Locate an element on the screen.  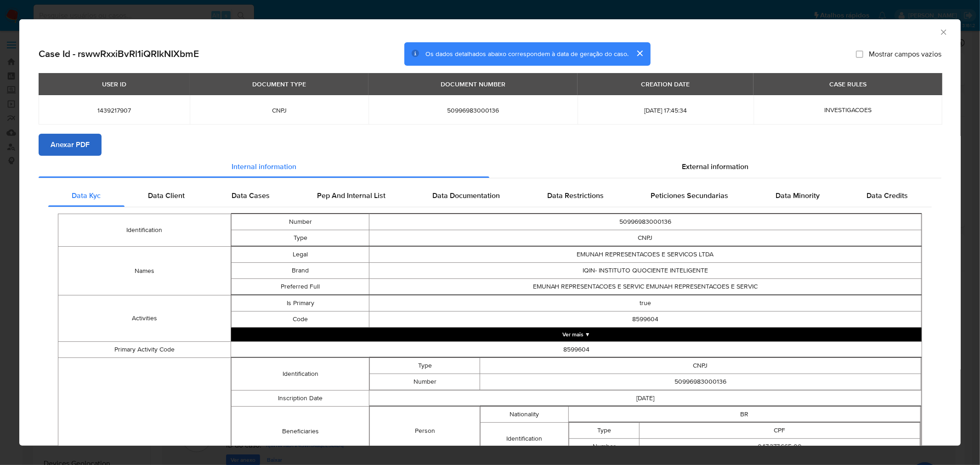
td: EMUNAH REPRESENTACOES E SERVIC EMUNAH REPRESENTACOES E SERVIC is located at coordinates (646, 287).